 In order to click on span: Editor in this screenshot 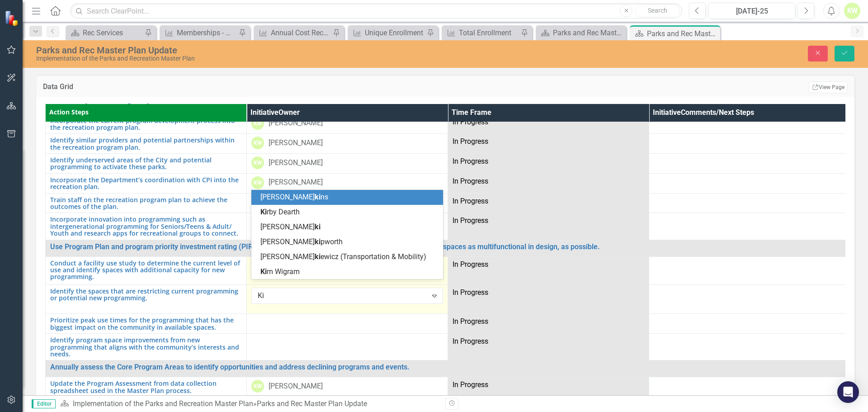, I will do `click(43, 404)`.